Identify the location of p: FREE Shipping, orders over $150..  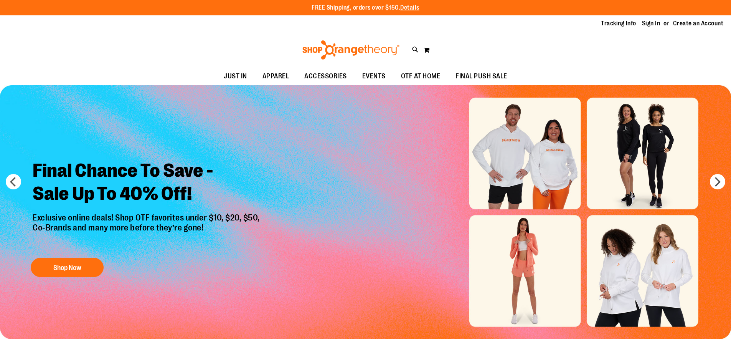
(366, 8).